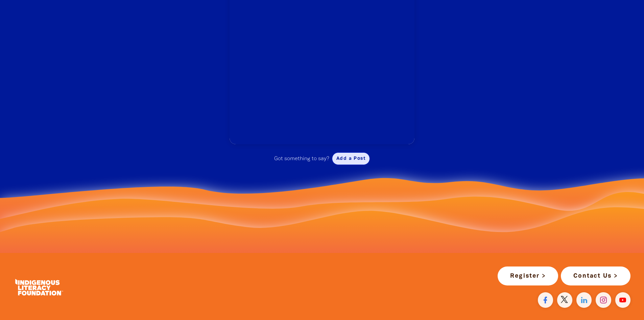  What do you see at coordinates (603, 300) in the screenshot?
I see `a: Find us on Instagram` at bounding box center [603, 300].